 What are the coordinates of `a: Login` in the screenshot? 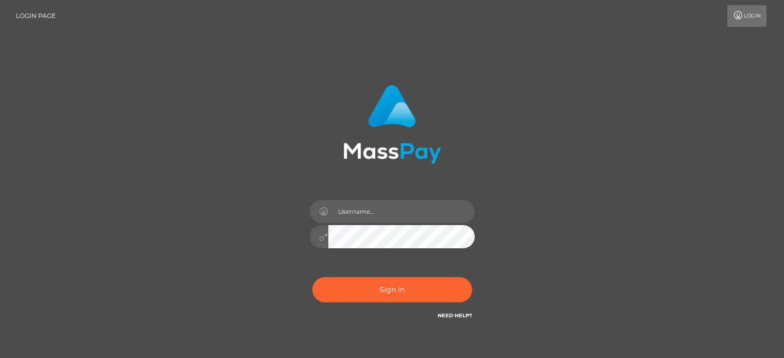 It's located at (746, 16).